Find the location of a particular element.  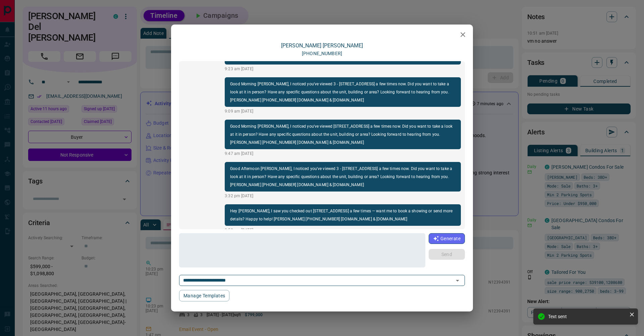

button: Manage Templates is located at coordinates (205, 295).